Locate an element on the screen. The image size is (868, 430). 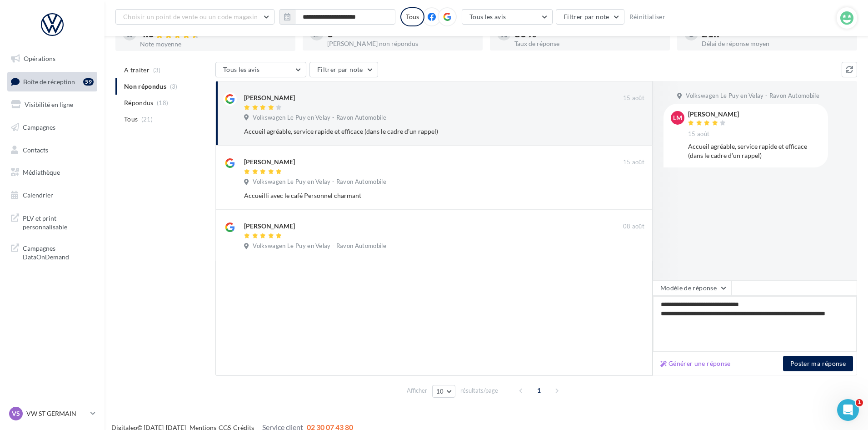
div: Accueilli avec le café Personnel charmant is located at coordinates (415, 196).